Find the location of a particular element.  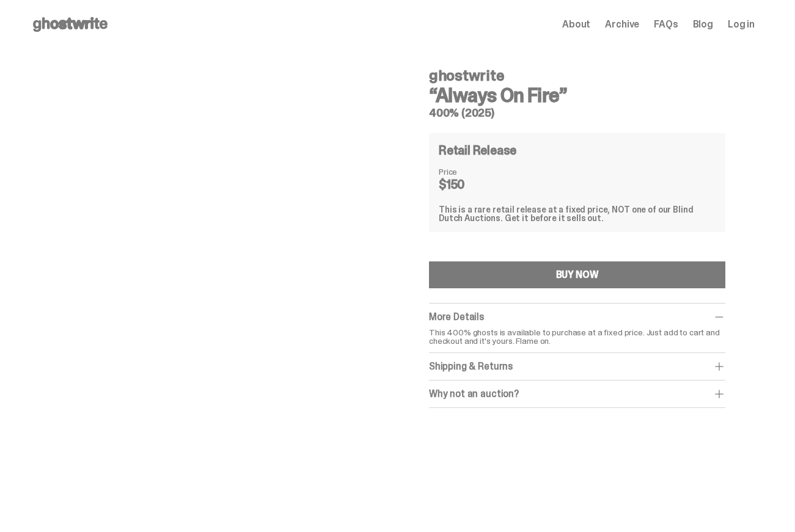

span: Archive is located at coordinates (622, 24).